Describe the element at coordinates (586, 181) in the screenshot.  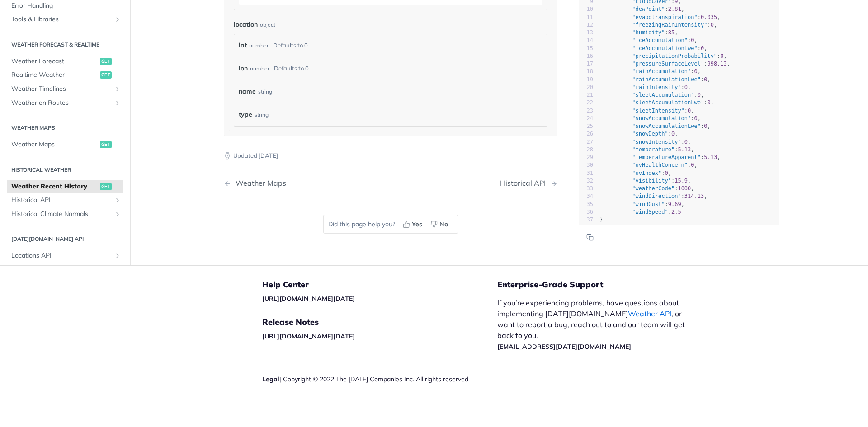
I see `div: 32` at that location.